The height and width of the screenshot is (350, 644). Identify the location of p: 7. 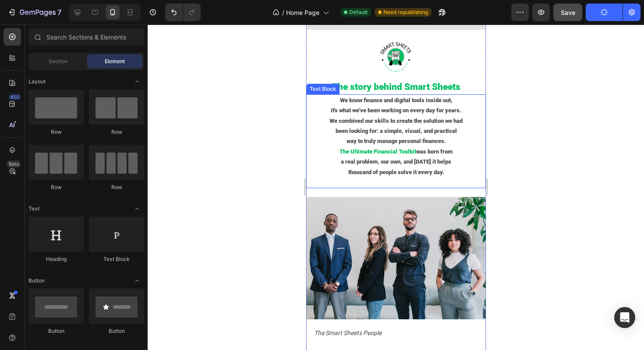
(59, 13).